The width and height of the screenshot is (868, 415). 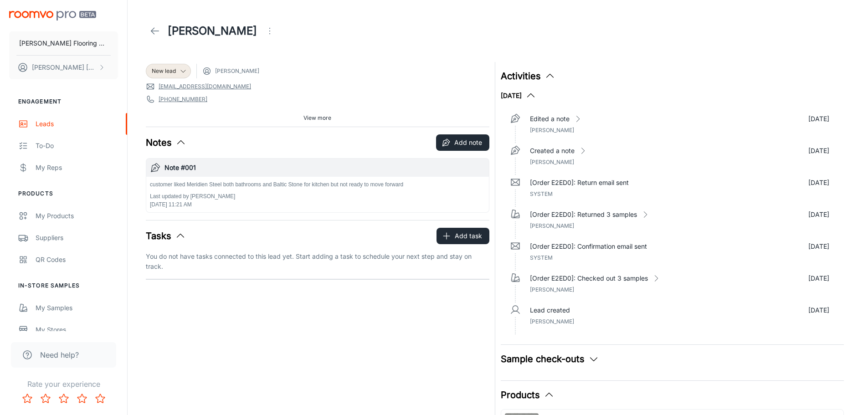 I want to click on p: Rate your experience, so click(x=63, y=384).